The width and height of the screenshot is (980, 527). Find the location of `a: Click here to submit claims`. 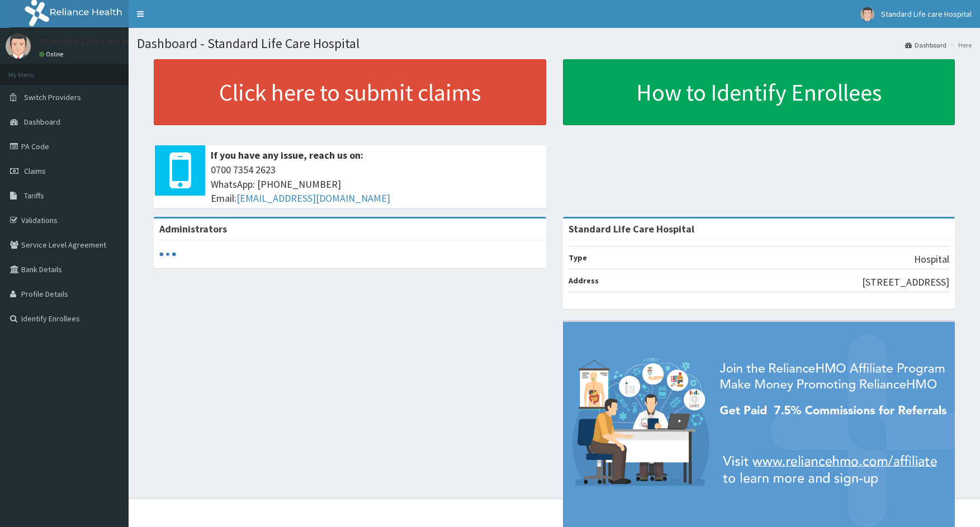

a: Click here to submit claims is located at coordinates (350, 92).